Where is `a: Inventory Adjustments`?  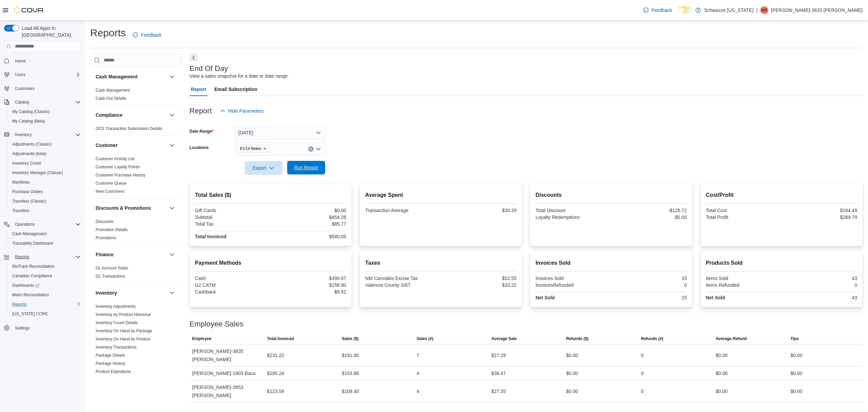
a: Inventory Adjustments is located at coordinates (116, 307).